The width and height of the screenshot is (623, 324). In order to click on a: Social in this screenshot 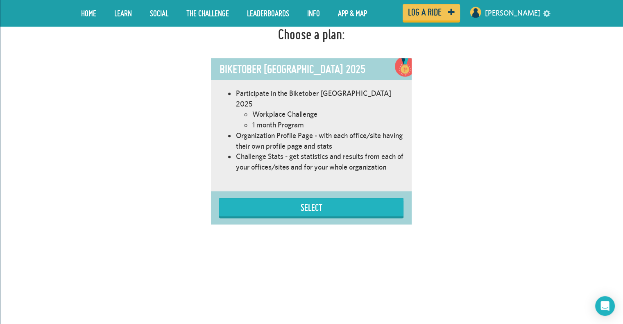, I will do `click(159, 13)`.